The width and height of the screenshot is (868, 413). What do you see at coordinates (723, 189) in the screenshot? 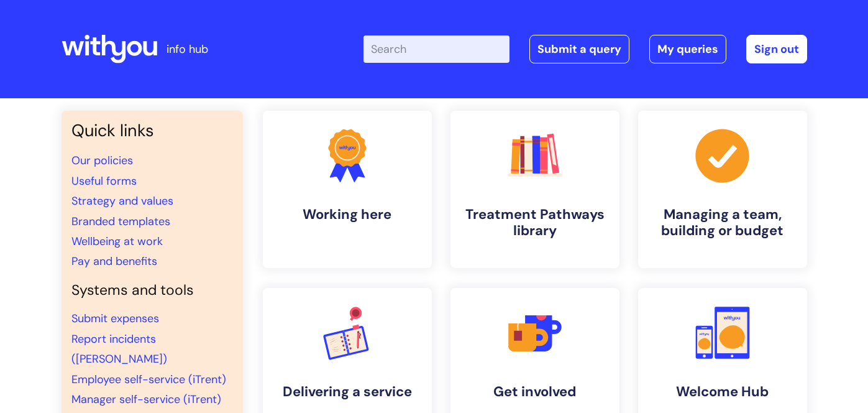
I see `a: Managing a team, building or budget` at bounding box center [723, 189].